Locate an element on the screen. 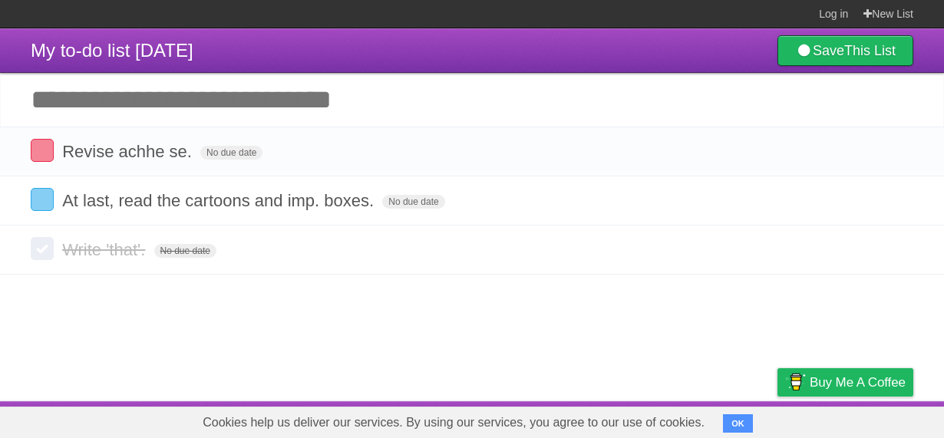 The width and height of the screenshot is (944, 438). img: Buy me a coffee is located at coordinates (795, 382).